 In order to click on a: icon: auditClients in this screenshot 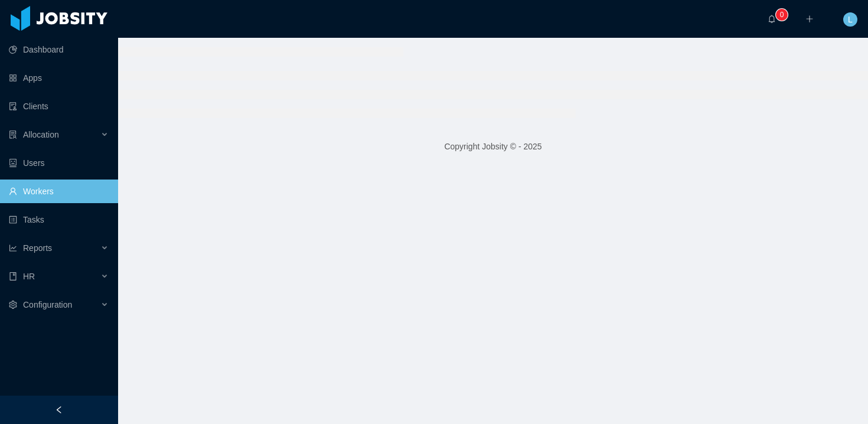, I will do `click(59, 106)`.